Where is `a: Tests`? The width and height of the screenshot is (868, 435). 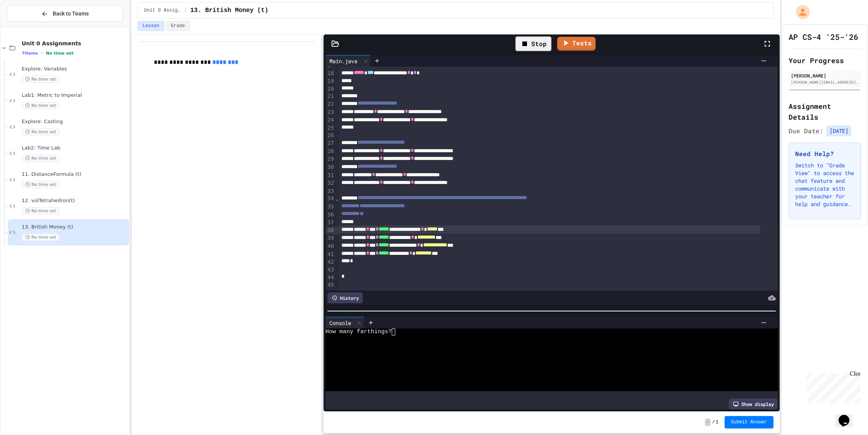
a: Tests is located at coordinates (576, 44).